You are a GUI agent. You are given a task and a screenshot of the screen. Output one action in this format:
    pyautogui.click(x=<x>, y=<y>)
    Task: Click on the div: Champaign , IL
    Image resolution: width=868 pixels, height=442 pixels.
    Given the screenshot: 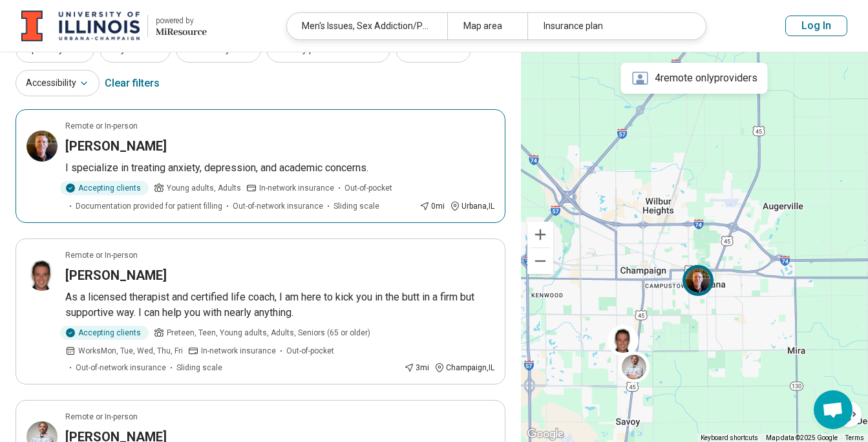 What is the action you would take?
    pyautogui.click(x=464, y=368)
    